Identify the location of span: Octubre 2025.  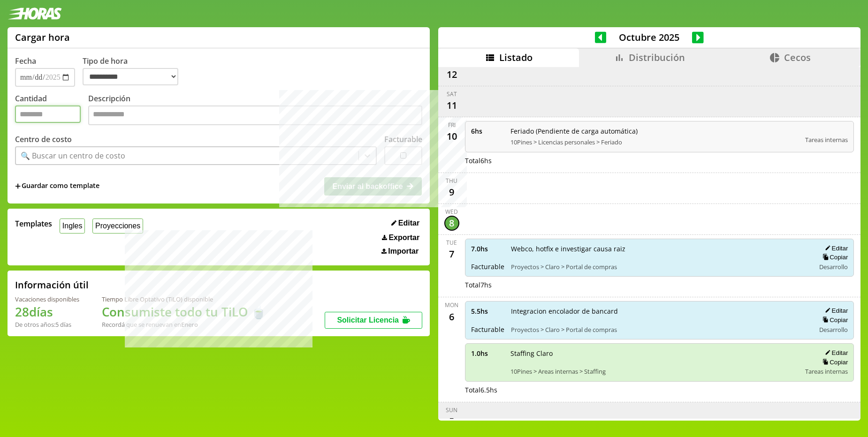
(649, 37).